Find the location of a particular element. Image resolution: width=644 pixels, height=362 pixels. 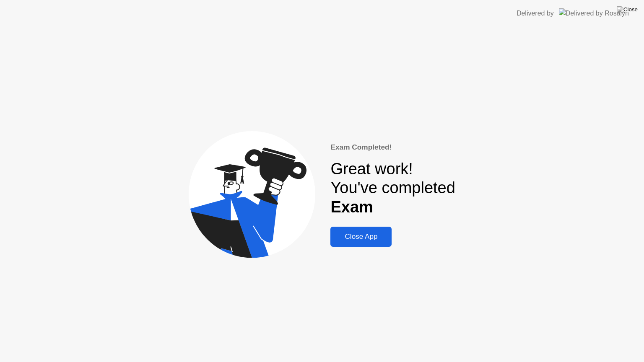

img: Close is located at coordinates (627, 10).